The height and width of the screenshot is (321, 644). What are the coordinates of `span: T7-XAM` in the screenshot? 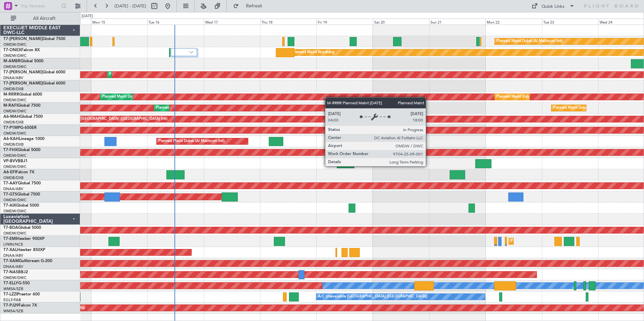 It's located at (11, 261).